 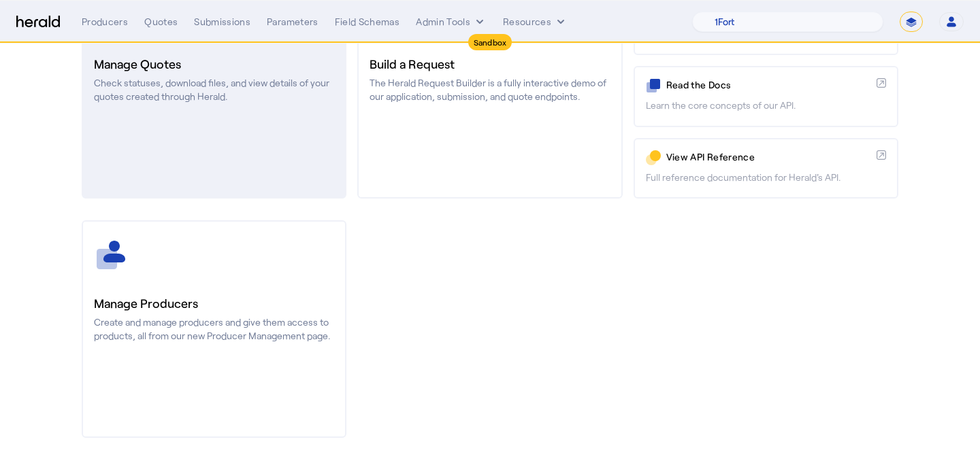 I want to click on p: Learn the core concepts of our API., so click(x=765, y=106).